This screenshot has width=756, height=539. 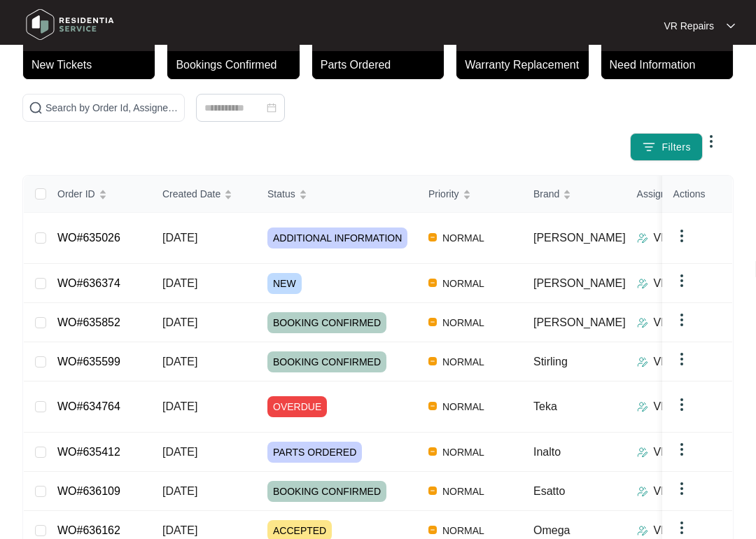 I want to click on span: ADDITIONAL INFORMATION, so click(x=338, y=238).